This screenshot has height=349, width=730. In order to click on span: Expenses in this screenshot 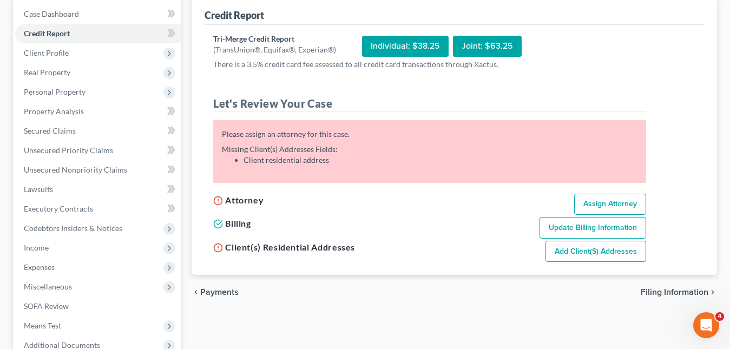, I will do `click(39, 267)`.